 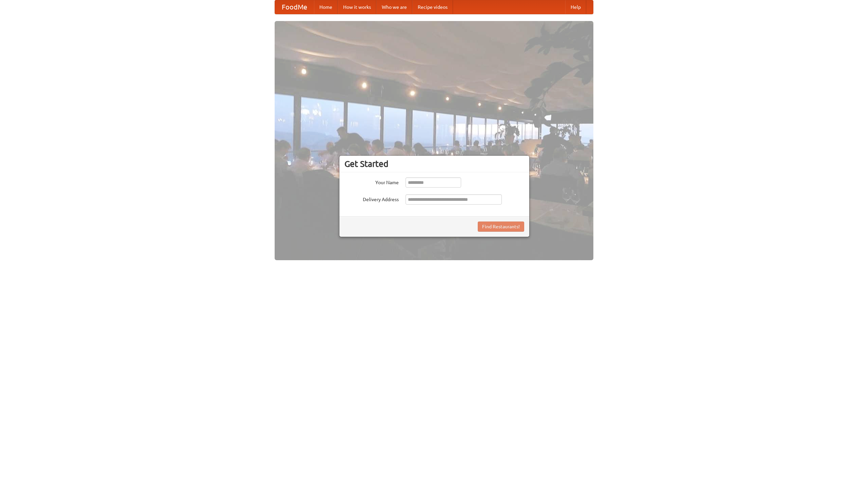 What do you see at coordinates (501, 227) in the screenshot?
I see `button: Find Restaurants!` at bounding box center [501, 227].